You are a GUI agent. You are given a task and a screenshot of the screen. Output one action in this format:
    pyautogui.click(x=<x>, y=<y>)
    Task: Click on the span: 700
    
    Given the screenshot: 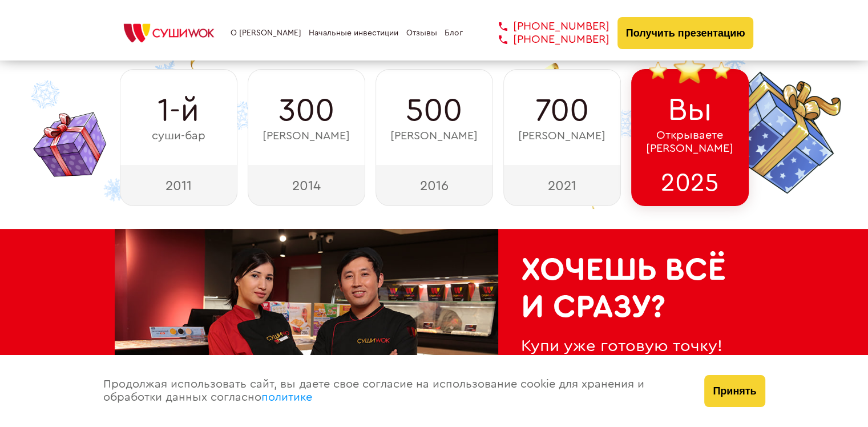 What is the action you would take?
    pyautogui.click(x=562, y=111)
    